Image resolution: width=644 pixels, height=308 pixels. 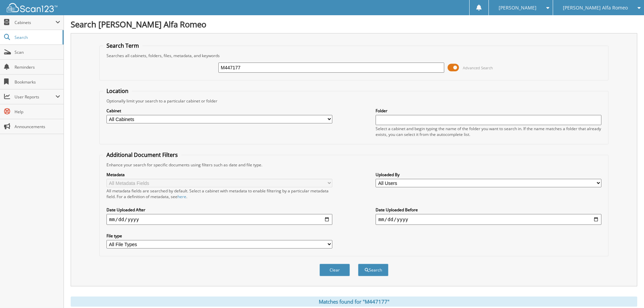 I want to click on legend: Additional Document Filters, so click(x=142, y=155).